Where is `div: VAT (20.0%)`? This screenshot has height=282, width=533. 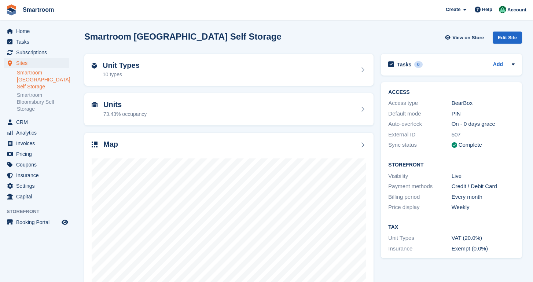
div: VAT (20.0%) is located at coordinates (483, 238).